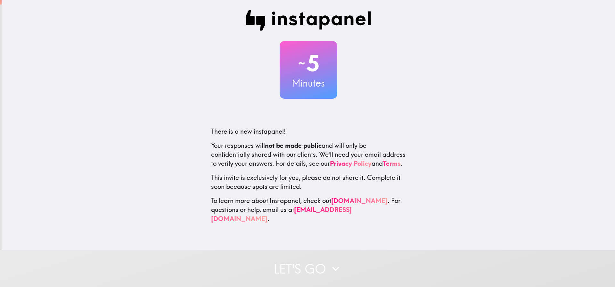 Image resolution: width=615 pixels, height=287 pixels. What do you see at coordinates (309, 154) in the screenshot?
I see `p: Your responses will and will only be confidentially shared with our clients. We'll need your emai...` at bounding box center [309, 154].